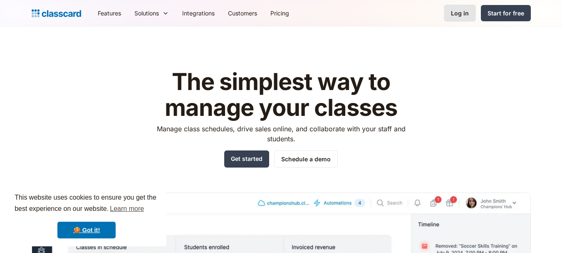  I want to click on a: Log in, so click(460, 13).